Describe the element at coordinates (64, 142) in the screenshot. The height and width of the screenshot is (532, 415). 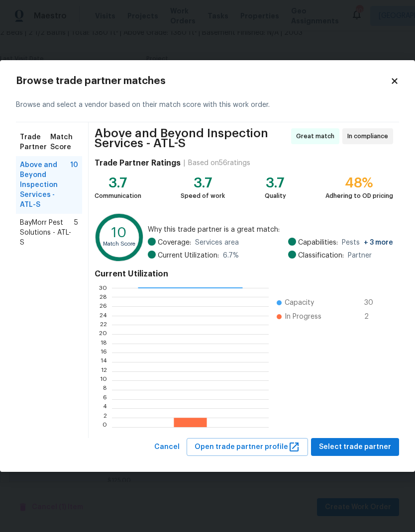
I see `span: Match Score` at that location.